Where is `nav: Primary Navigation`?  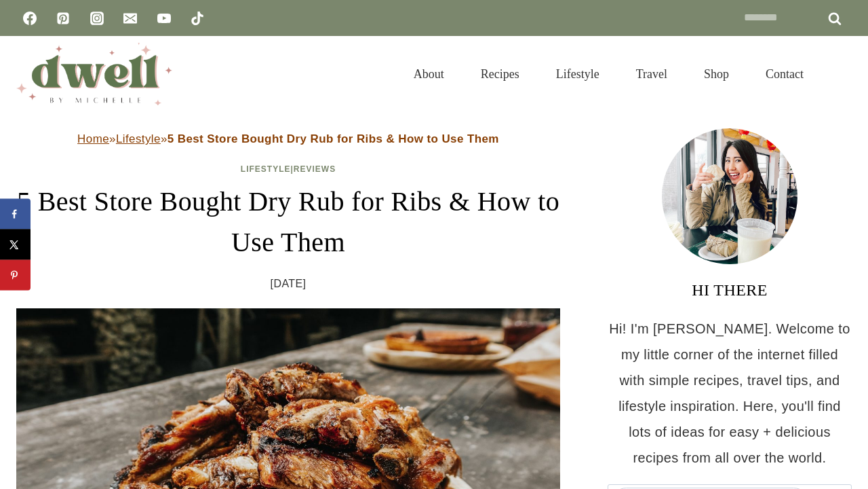 nav: Primary Navigation is located at coordinates (609, 74).